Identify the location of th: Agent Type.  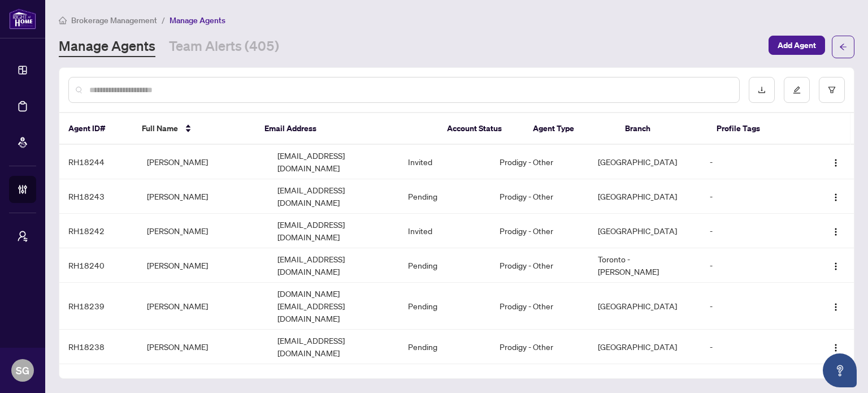
(570, 129).